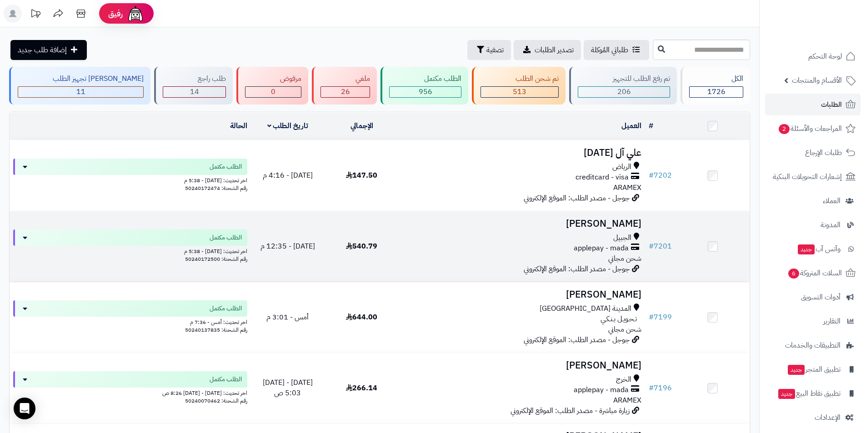 The image size is (866, 433). Describe the element at coordinates (273, 92) in the screenshot. I see `span: 0` at that location.